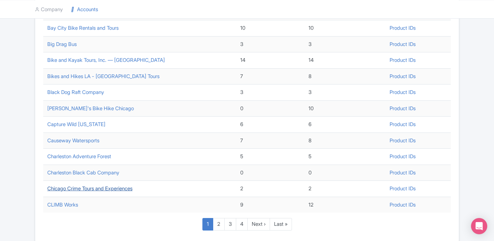 The image size is (494, 241). Describe the element at coordinates (63, 204) in the screenshot. I see `a: CLIMB Works` at that location.